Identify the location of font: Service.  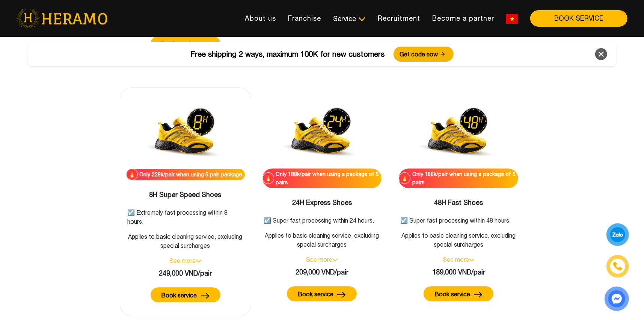
(344, 18).